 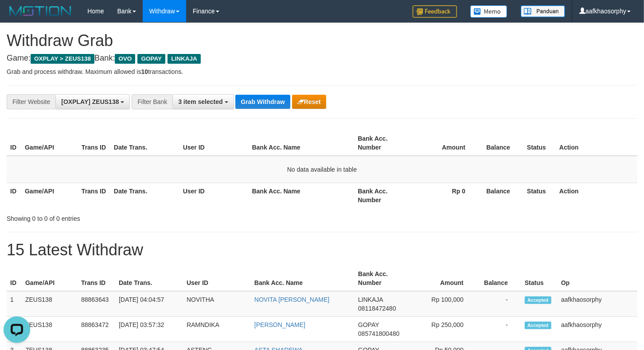 I want to click on button: Reset, so click(x=309, y=102).